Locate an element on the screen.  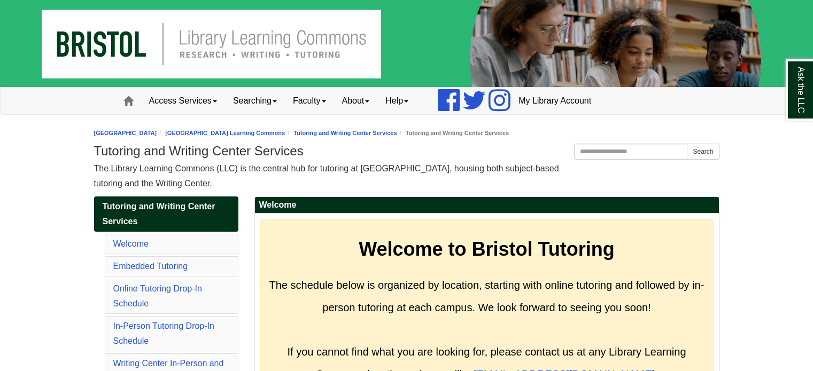
strong: Welcome to Bristol Tutoring is located at coordinates (486, 249).